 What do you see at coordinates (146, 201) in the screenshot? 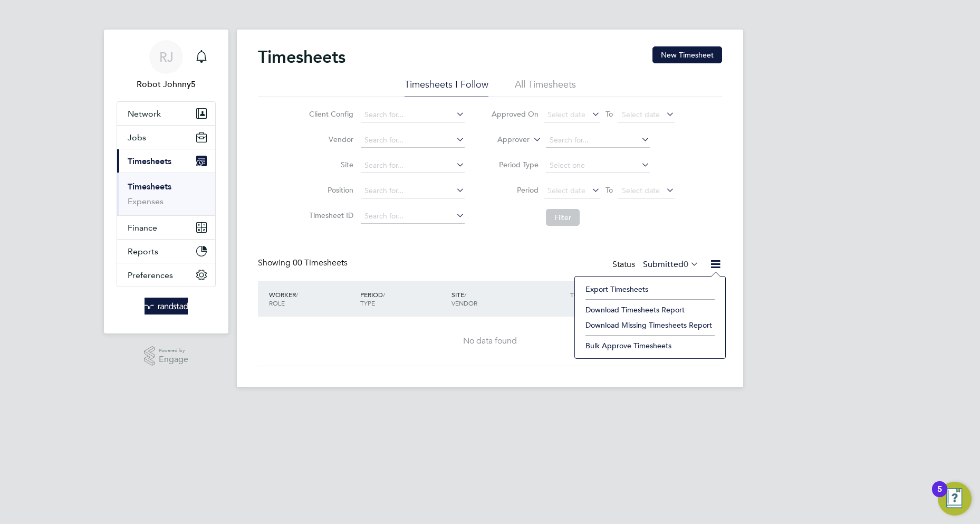
I see `a: Expenses` at bounding box center [146, 201].